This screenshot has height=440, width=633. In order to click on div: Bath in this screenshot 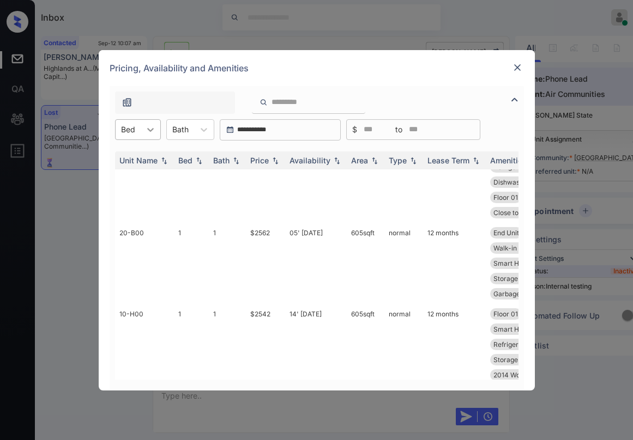, I will do `click(221, 160)`.